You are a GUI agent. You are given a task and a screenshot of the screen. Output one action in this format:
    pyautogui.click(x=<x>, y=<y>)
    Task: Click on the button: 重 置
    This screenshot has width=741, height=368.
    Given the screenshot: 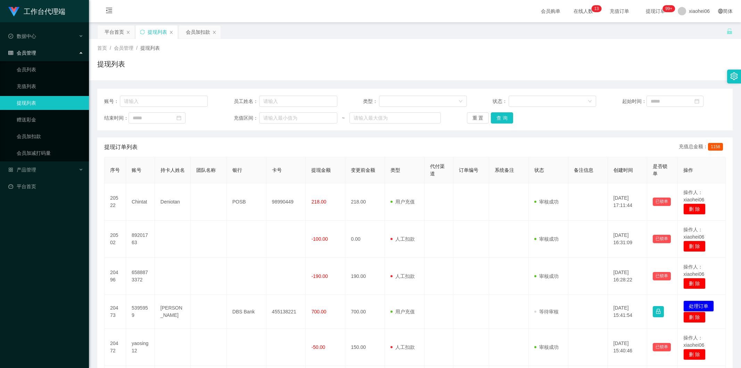 What is the action you would take?
    pyautogui.click(x=478, y=118)
    